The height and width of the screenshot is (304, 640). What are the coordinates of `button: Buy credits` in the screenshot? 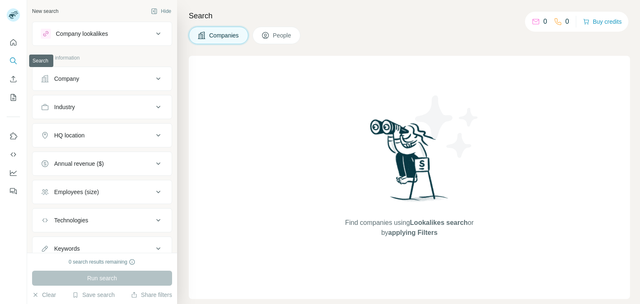 It's located at (602, 22).